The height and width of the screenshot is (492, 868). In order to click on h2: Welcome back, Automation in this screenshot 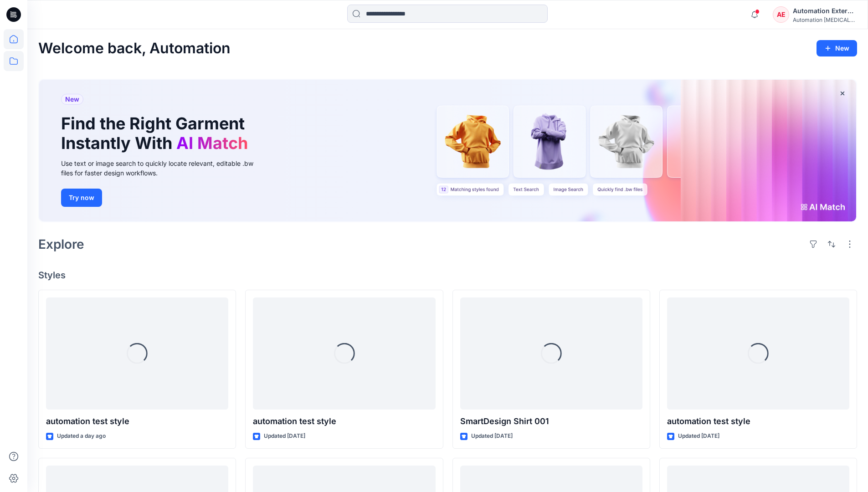, I will do `click(135, 48)`.